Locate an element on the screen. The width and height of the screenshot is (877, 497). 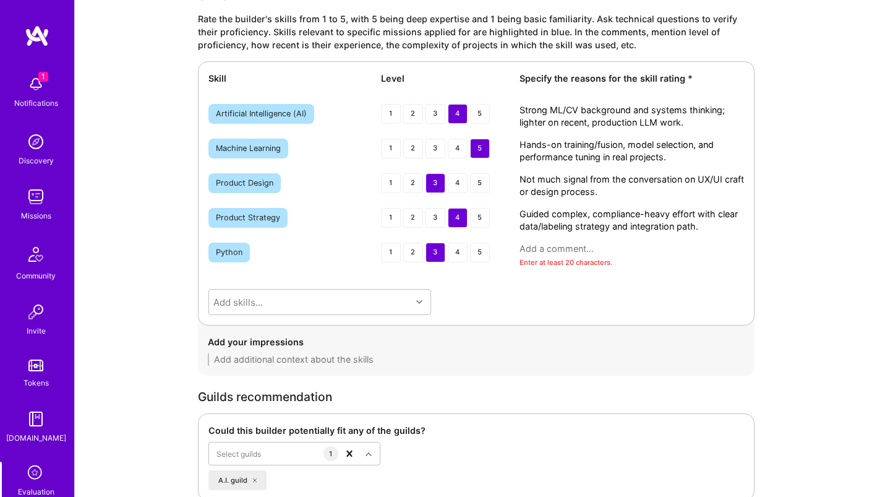
textarea: Strong ML/CV background and systems thinking; lighter on recent, production LLM work. is located at coordinates (632, 116).